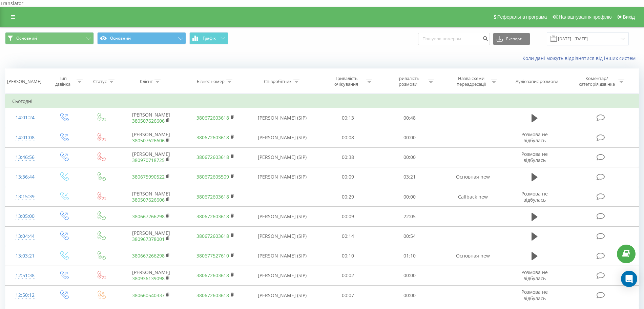  What do you see at coordinates (25, 196) in the screenshot?
I see `div: 13:15:39` at bounding box center [25, 196].